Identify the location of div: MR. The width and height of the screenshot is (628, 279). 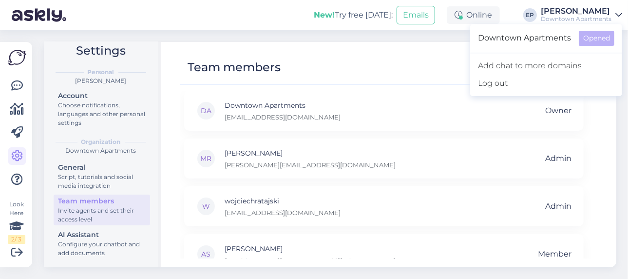
(206, 158).